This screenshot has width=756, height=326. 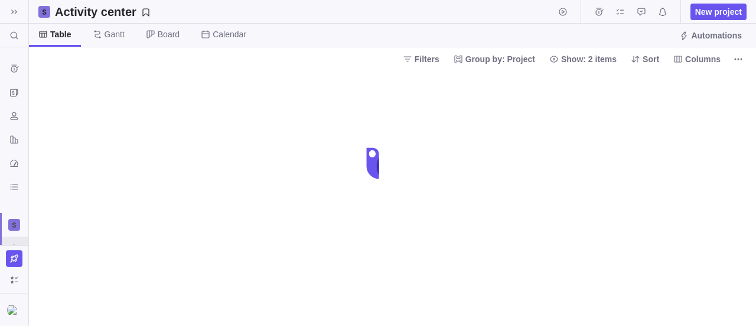 I want to click on img: Show, so click(x=14, y=310).